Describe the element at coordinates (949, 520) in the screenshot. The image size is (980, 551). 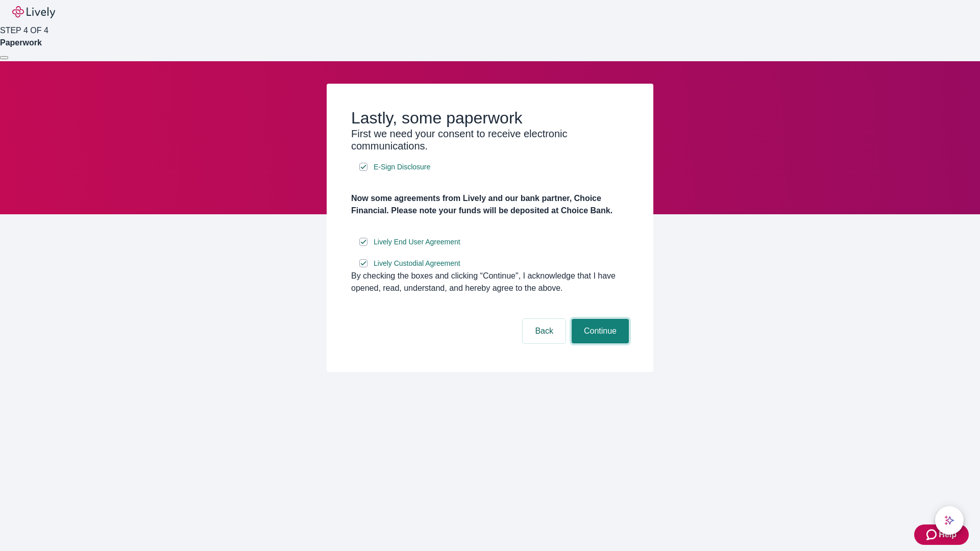
I see `svg: Lively AI Assistant` at that location.